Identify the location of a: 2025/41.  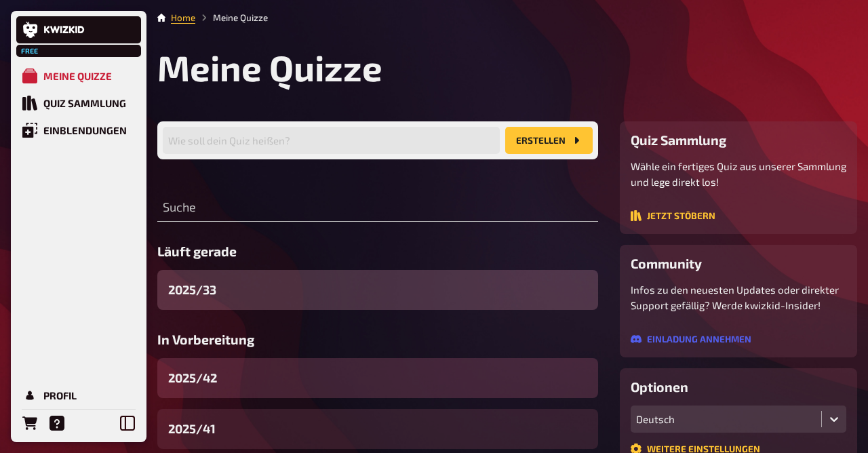
(378, 429).